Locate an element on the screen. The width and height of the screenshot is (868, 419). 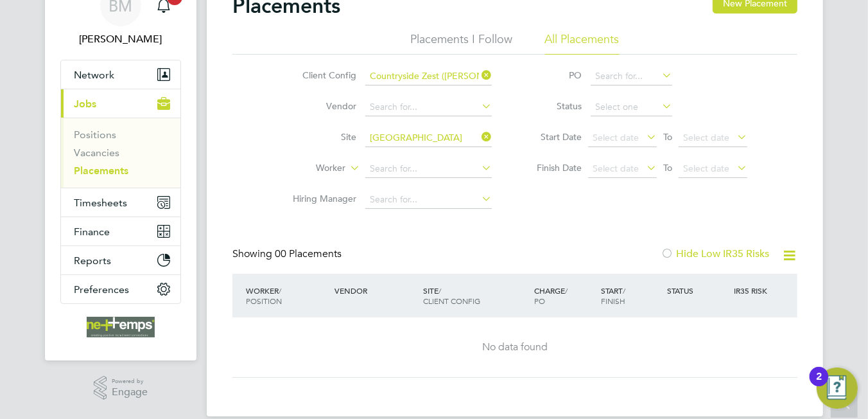
button: Open Resource Center, 2 new notifications is located at coordinates (837, 388).